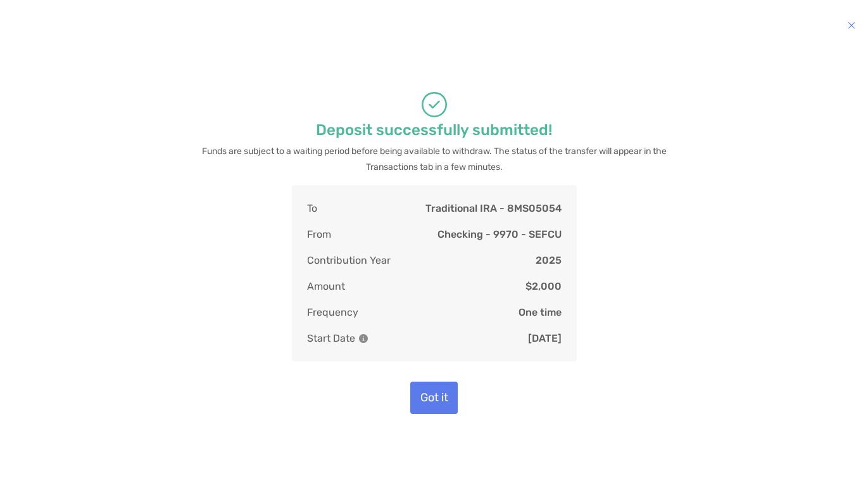 Image resolution: width=868 pixels, height=478 pixels. What do you see at coordinates (326, 286) in the screenshot?
I see `p: Amount` at bounding box center [326, 286].